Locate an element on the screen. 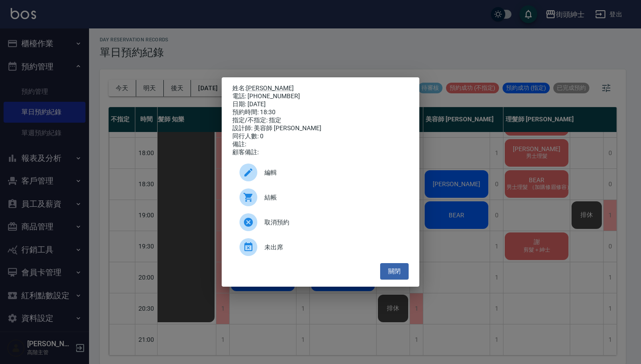 Image resolution: width=641 pixels, height=364 pixels. span: 取消預約 is located at coordinates (333, 222).